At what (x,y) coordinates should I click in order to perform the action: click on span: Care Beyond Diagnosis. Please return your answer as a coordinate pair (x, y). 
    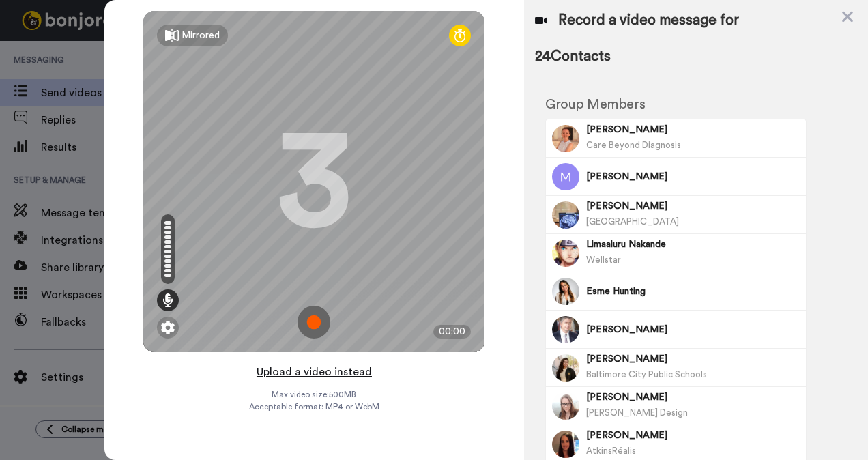
    Looking at the image, I should click on (633, 144).